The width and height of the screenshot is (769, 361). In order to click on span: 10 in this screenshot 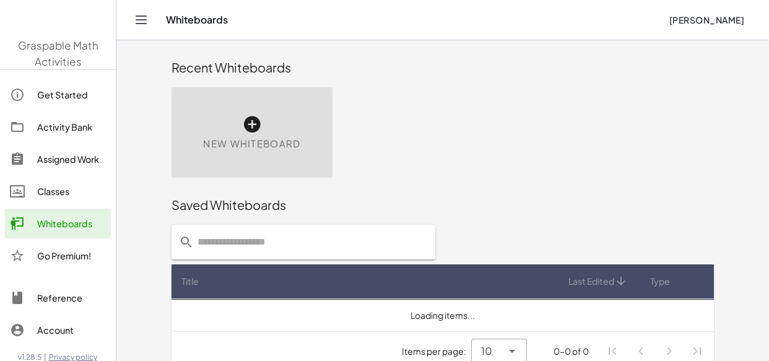, I will do `click(487, 351)`.